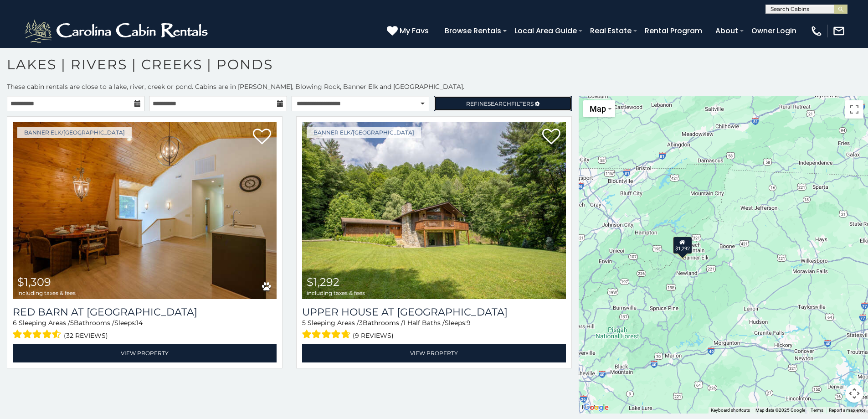  Describe the element at coordinates (816, 31) in the screenshot. I see `img: phone-regular-white.png` at that location.